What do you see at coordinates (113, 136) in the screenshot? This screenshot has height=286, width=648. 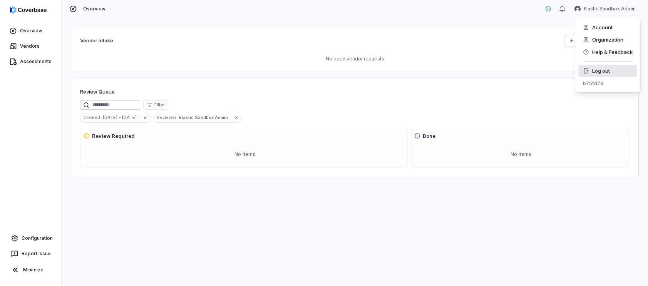 I see `h3: Review Required` at bounding box center [113, 136].